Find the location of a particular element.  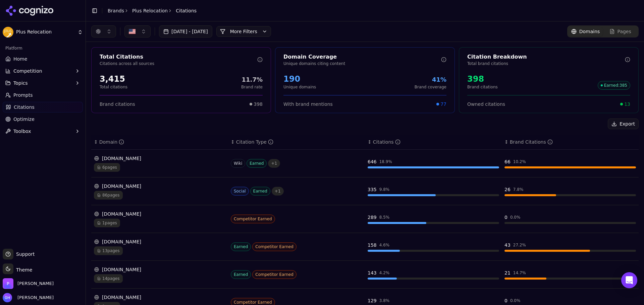

p: Unique domains citing content is located at coordinates (362, 63).